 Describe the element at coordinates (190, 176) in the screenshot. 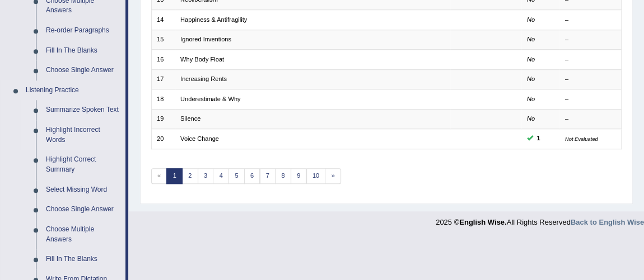

I see `a: 2` at that location.